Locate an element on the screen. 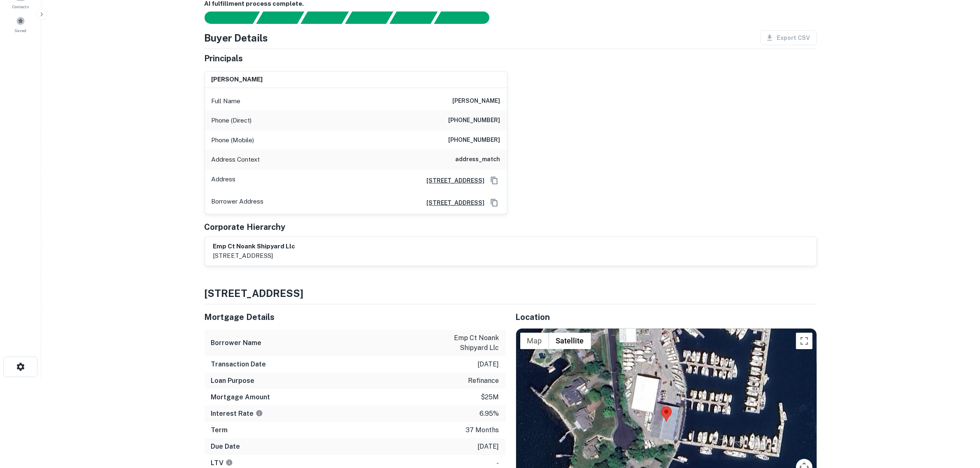 The width and height of the screenshot is (980, 468). h6: Due Date is located at coordinates (226, 446).